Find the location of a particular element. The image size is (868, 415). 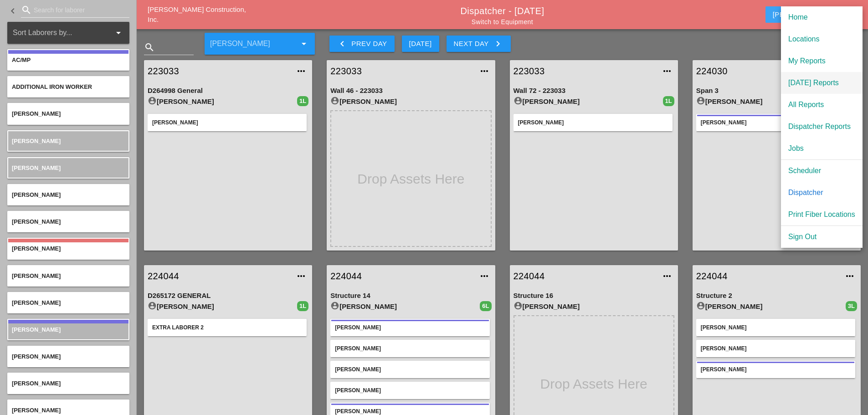

div: Structure 14 is located at coordinates (410, 295).